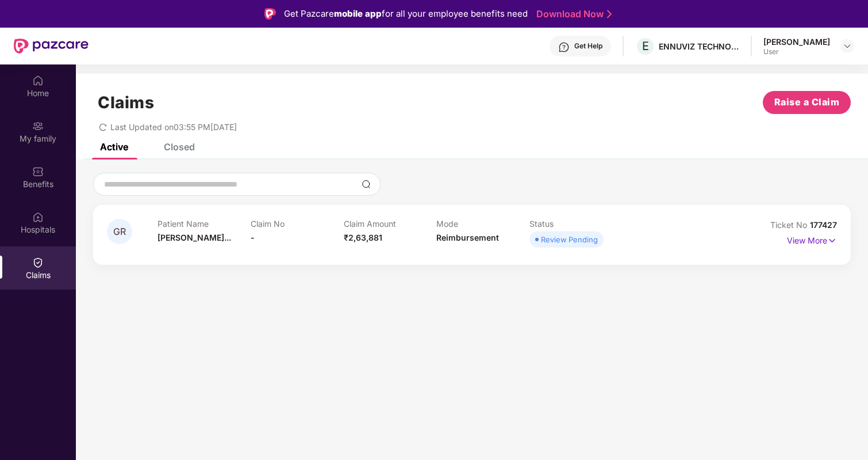  What do you see at coordinates (824, 224) in the screenshot?
I see `span: 177427` at bounding box center [824, 224].